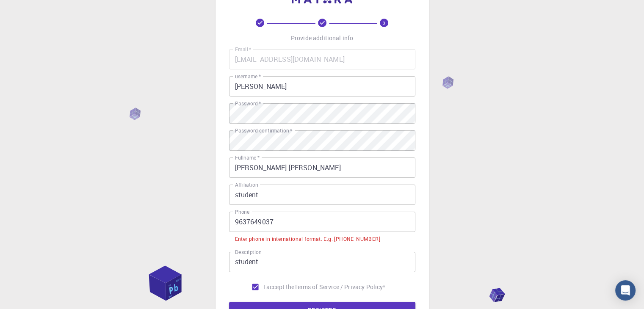 This screenshot has height=309, width=644. What do you see at coordinates (242, 211) in the screenshot?
I see `label: Phone` at bounding box center [242, 211].